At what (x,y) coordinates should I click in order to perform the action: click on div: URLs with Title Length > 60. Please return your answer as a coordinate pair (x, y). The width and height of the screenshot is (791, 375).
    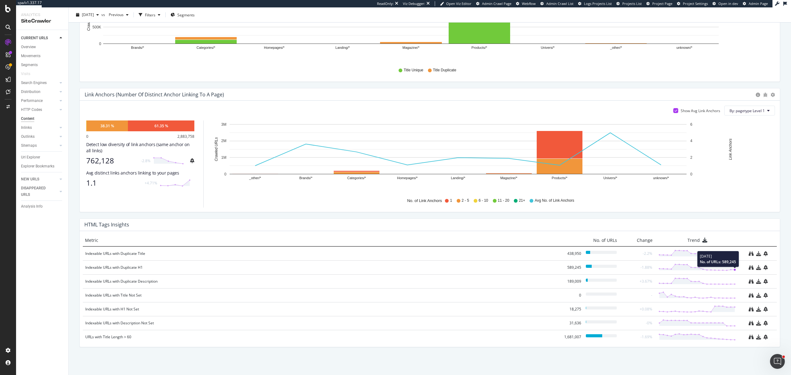
    Looking at the image, I should click on (322, 337).